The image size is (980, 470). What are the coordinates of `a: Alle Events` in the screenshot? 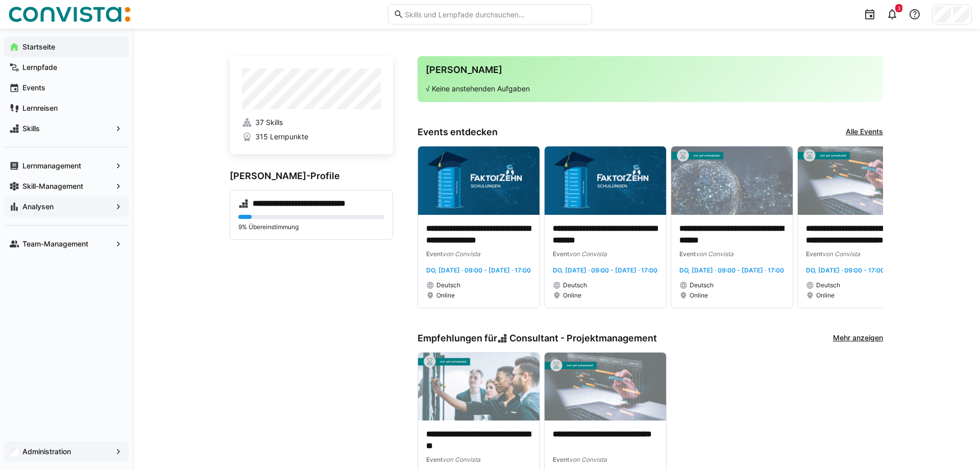 It's located at (864, 132).